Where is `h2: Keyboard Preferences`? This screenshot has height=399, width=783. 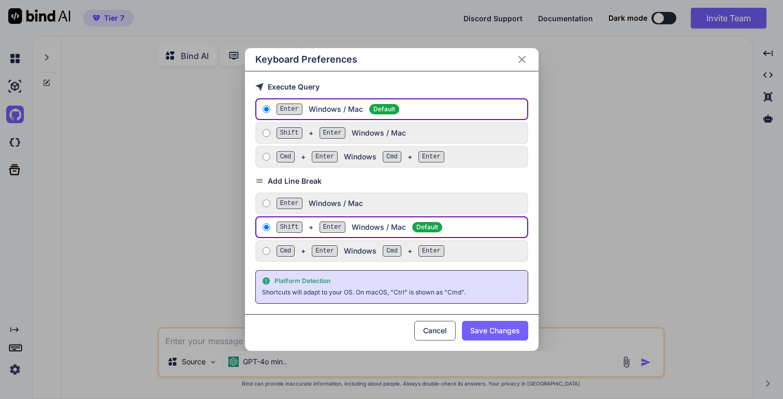
h2: Keyboard Preferences is located at coordinates (306, 60).